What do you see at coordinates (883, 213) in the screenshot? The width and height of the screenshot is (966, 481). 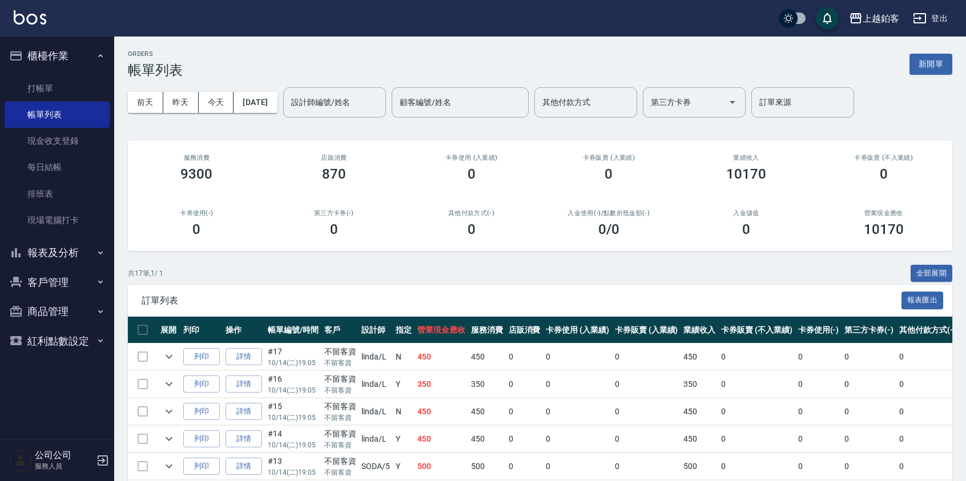 I see `h2: 營業現金應收` at bounding box center [883, 213].